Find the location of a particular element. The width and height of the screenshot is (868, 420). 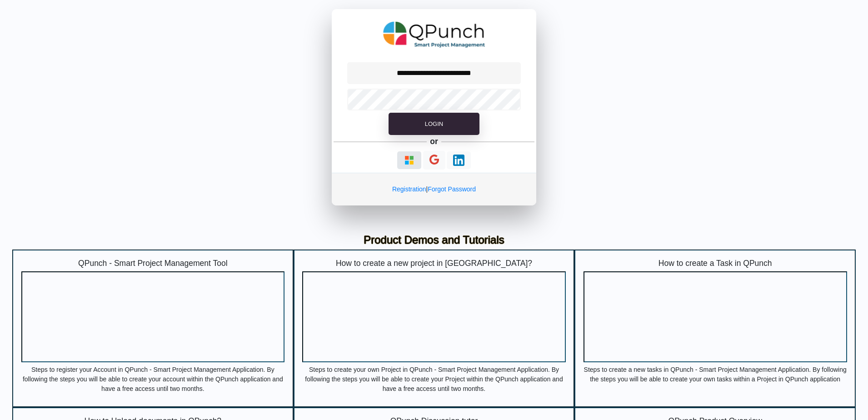

button: Continue With LinkedIn is located at coordinates (459, 160).